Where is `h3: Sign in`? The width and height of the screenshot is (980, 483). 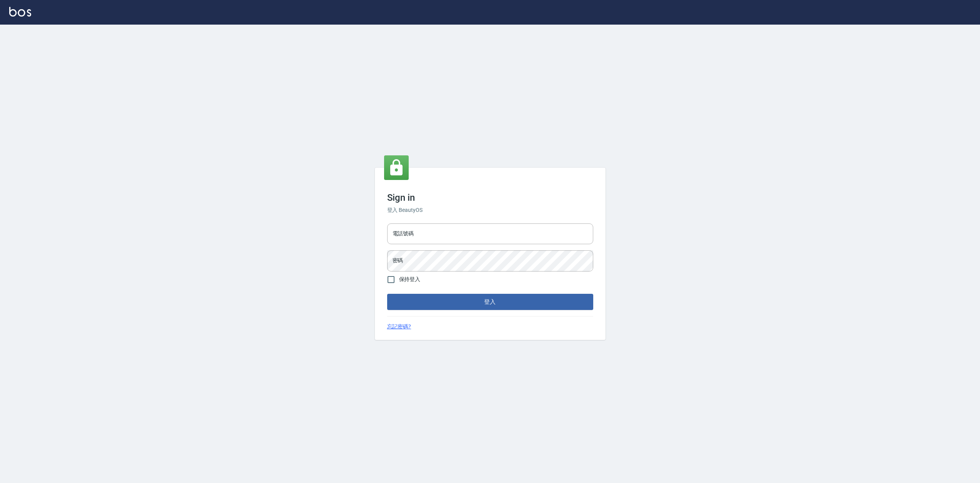
h3: Sign in is located at coordinates (490, 198).